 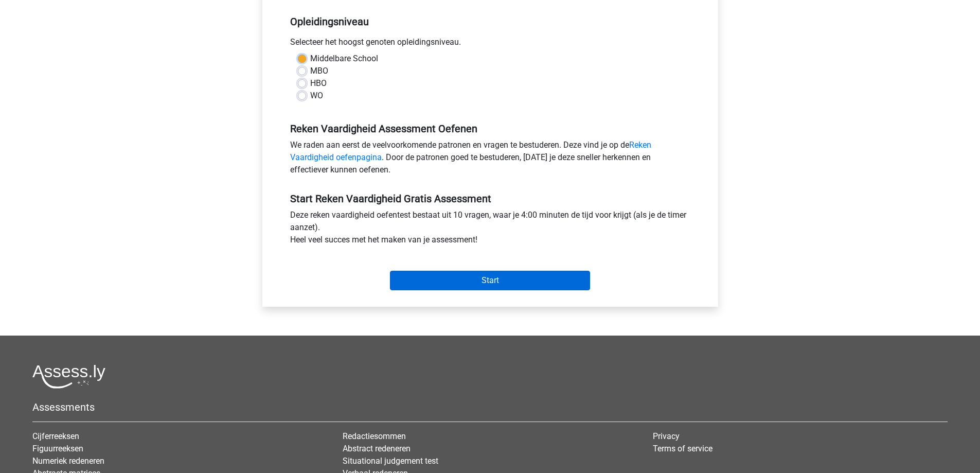 What do you see at coordinates (490, 159) in the screenshot?
I see `div: We raden aan eerst de veelvoorkomende patronen en vragen te bestuderen. Deze vind je op de . Door...` at bounding box center [490, 159].